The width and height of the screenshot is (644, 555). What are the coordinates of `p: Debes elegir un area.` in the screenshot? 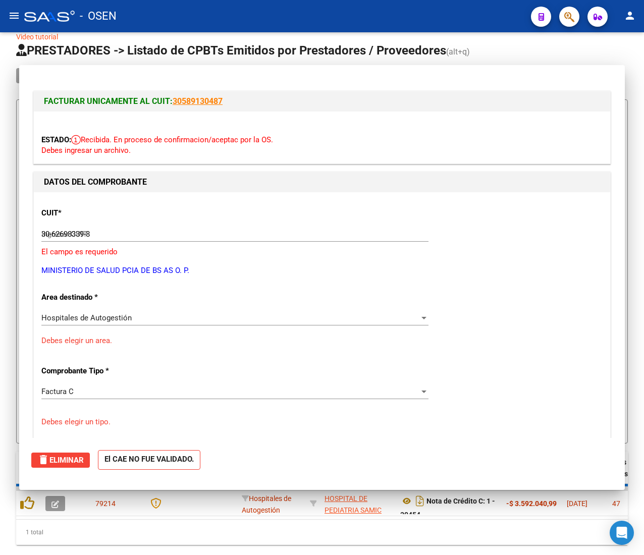 It's located at (322, 341).